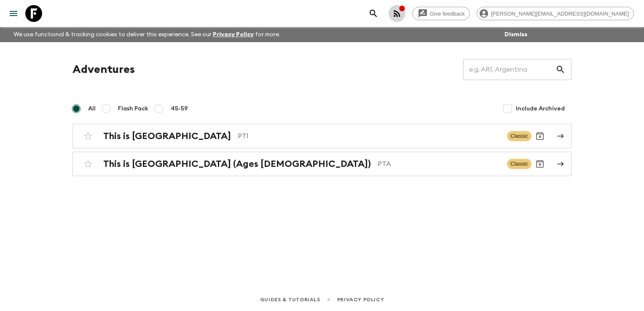 The height and width of the screenshot is (311, 644). I want to click on span: Give feedback, so click(447, 13).